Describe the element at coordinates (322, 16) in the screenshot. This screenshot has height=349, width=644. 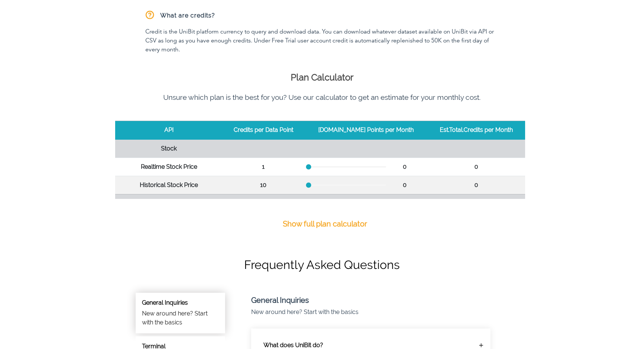
I see `p: What are credits?` at that location.